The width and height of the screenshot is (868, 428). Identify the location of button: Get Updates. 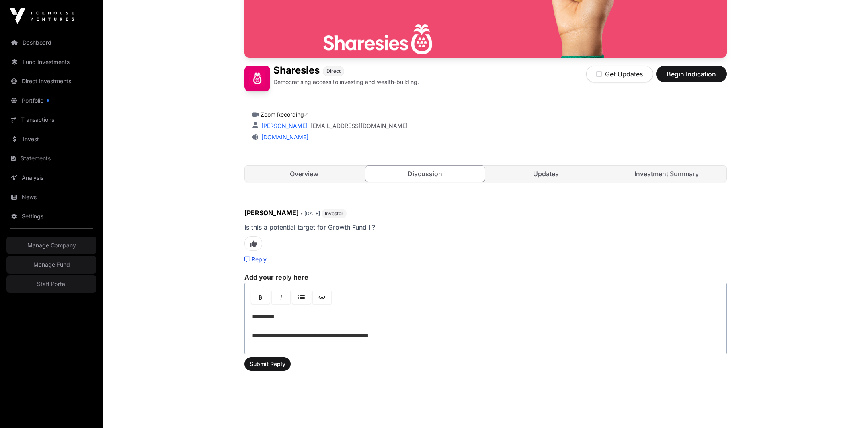
(620, 74).